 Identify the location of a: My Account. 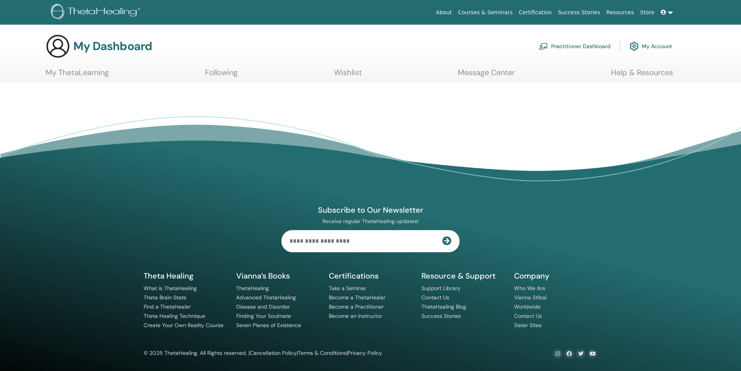
(650, 46).